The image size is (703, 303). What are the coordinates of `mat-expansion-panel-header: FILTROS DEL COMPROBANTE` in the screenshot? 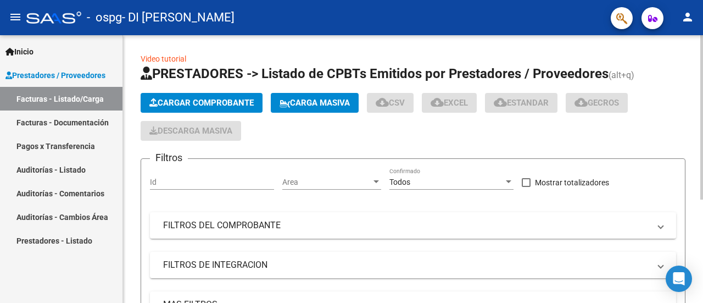 It's located at (413, 225).